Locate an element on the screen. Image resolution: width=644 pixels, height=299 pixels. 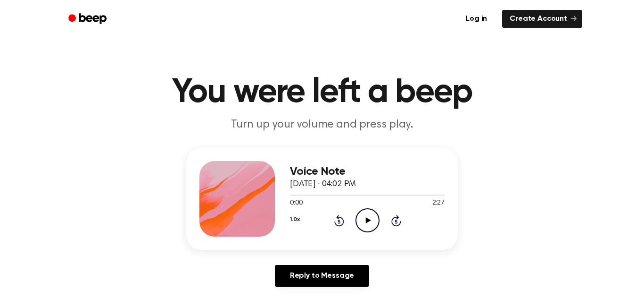
p: Turn up your volume and press play. is located at coordinates (322, 125).